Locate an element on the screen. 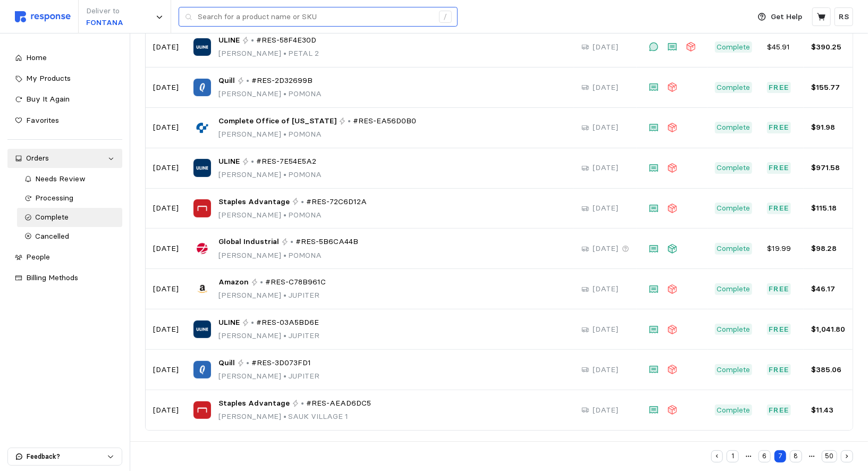 The height and width of the screenshot is (471, 868). span: Home is located at coordinates (36, 57).